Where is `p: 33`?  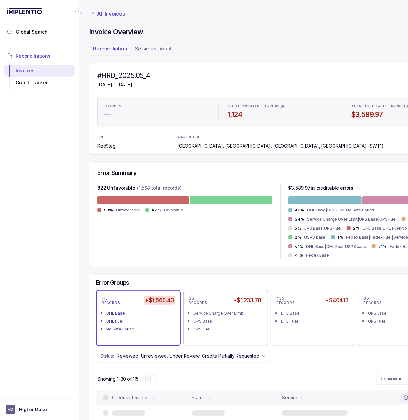 p: 33 is located at coordinates (191, 298).